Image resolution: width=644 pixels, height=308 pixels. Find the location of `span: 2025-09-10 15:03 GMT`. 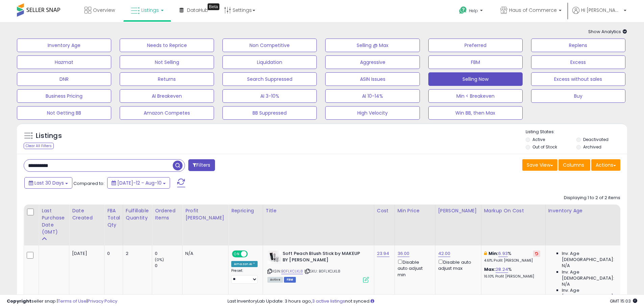

span: 2025-09-10 15:03 GMT is located at coordinates (623, 301).